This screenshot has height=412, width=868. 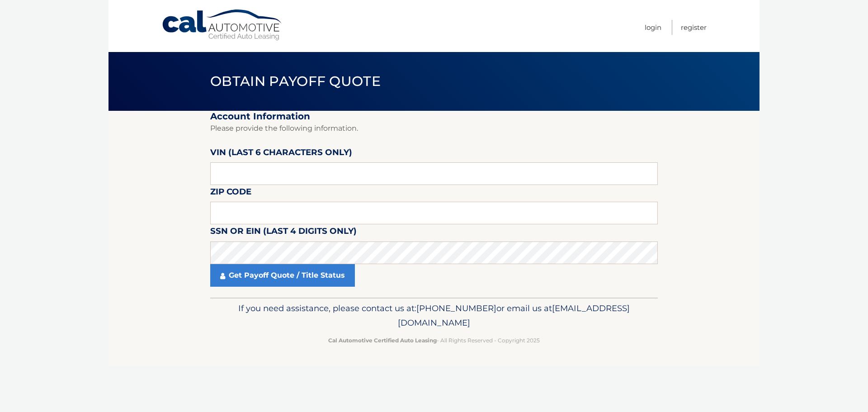 What do you see at coordinates (434, 116) in the screenshot?
I see `h2: Account Information` at bounding box center [434, 116].